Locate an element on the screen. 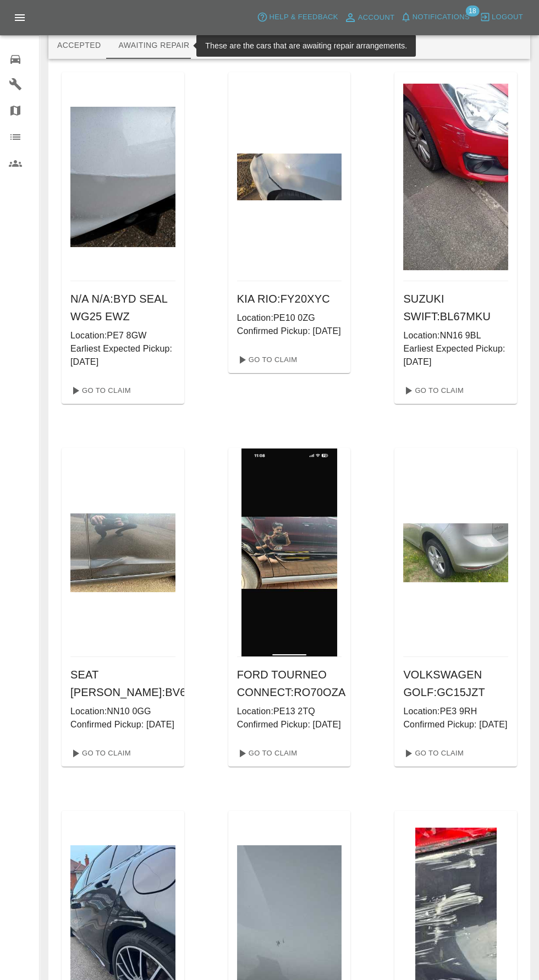 The width and height of the screenshot is (539, 980). h6: KIA RIO : FY20XYC is located at coordinates (289, 299).